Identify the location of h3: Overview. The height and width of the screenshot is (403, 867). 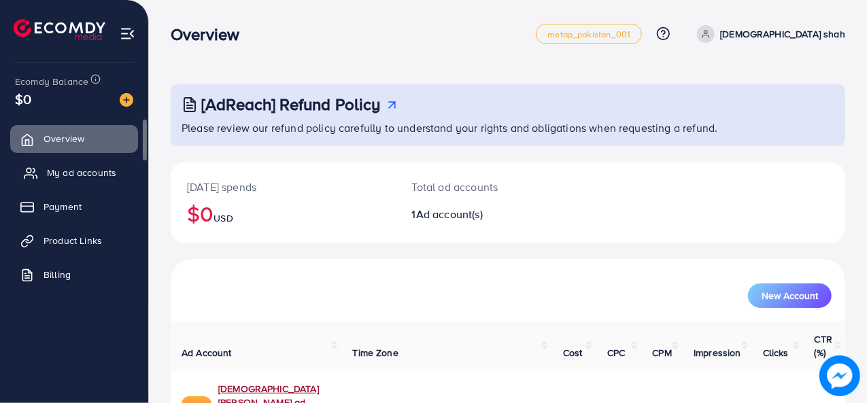
(210, 34).